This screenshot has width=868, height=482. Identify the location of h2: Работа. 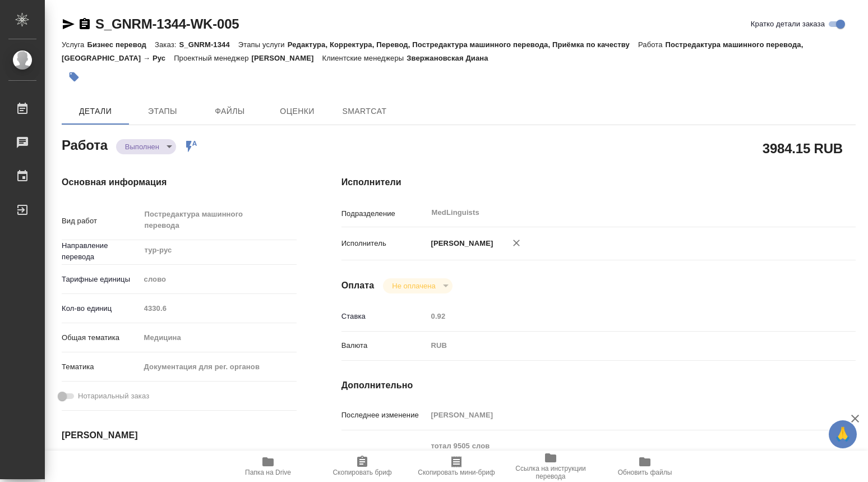
(84, 144).